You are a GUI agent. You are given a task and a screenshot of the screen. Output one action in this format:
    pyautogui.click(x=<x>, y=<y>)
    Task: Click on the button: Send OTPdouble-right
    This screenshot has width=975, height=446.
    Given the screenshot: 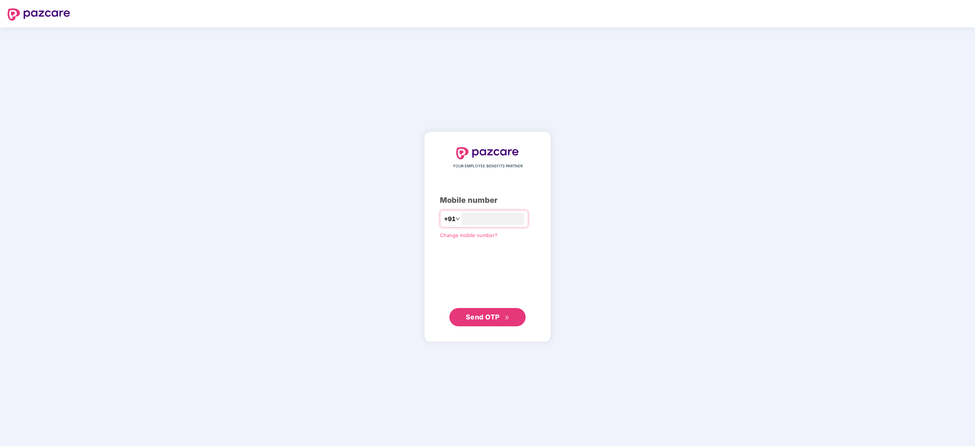 What is the action you would take?
    pyautogui.click(x=488, y=317)
    